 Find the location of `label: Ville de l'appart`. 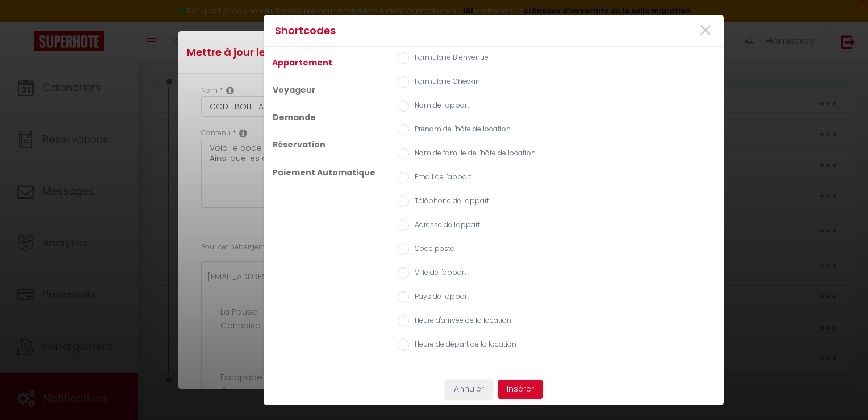

label: Ville de l'appart is located at coordinates (437, 274).